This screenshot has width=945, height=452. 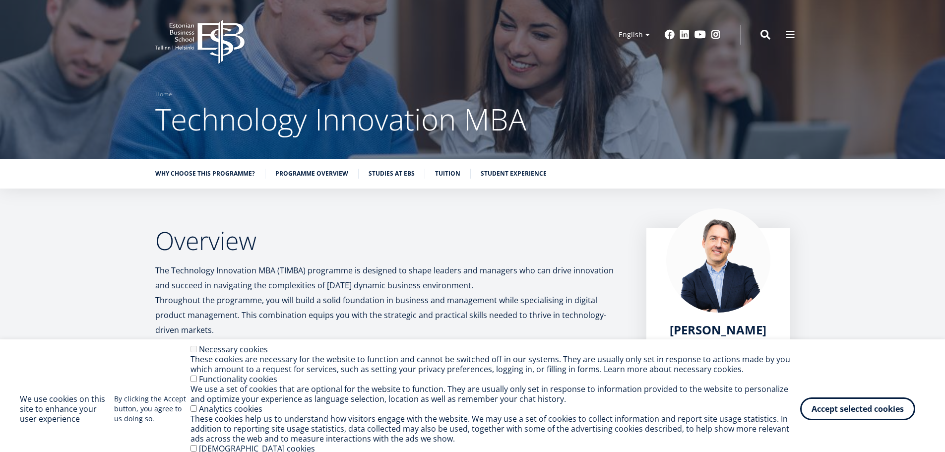 What do you see at coordinates (231, 409) in the screenshot?
I see `label: Analytics cookies` at bounding box center [231, 409].